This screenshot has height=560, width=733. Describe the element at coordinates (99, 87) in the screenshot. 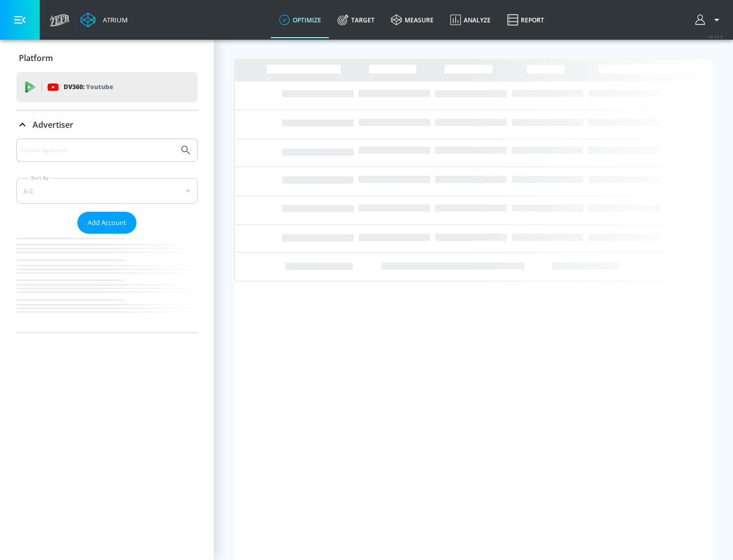

I see `p: Youtube` at that location.